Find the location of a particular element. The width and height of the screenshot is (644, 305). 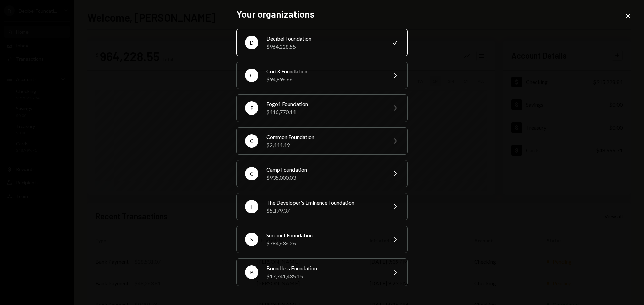

div: $2,444.49 is located at coordinates (325, 145).